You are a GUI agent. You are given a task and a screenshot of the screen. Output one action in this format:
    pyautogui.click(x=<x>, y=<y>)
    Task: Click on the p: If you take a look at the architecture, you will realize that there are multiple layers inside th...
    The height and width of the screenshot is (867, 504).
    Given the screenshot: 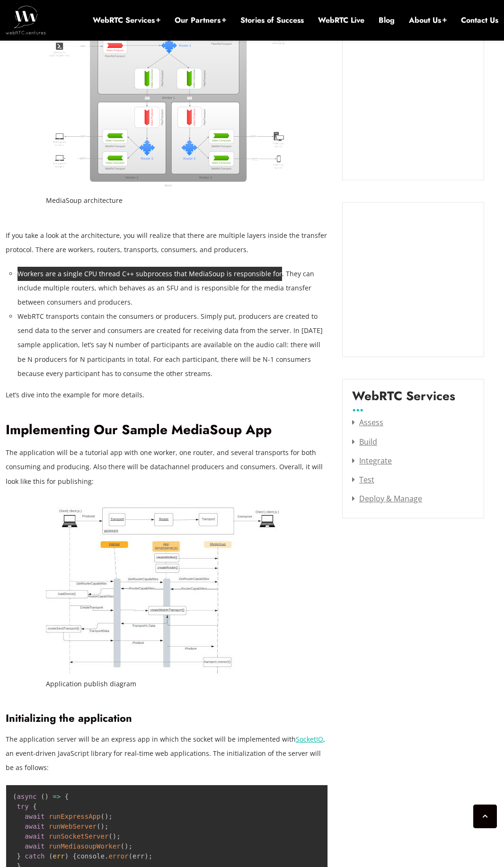 What is the action you would take?
    pyautogui.click(x=166, y=242)
    